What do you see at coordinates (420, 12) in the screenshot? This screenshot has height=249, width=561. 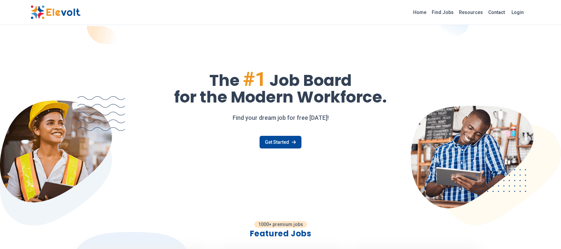 I see `a: Home` at bounding box center [420, 12].